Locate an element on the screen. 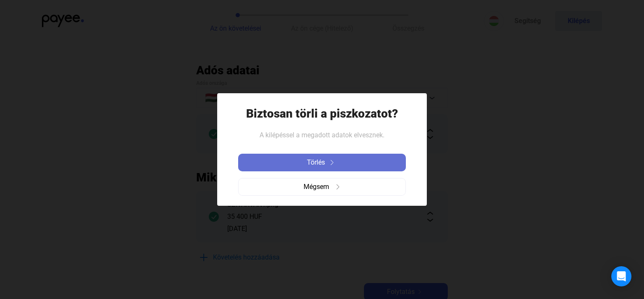 The height and width of the screenshot is (299, 644). span: Törlés is located at coordinates (316, 162).